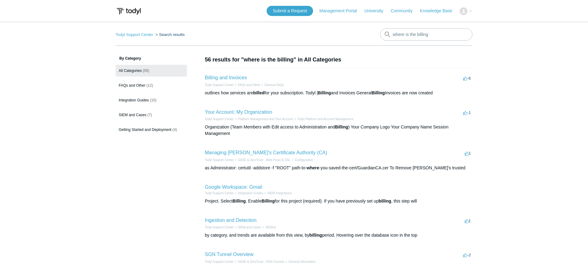 Image resolution: width=588 pixels, height=264 pixels. I want to click on li: SIEM and Cases, so click(247, 227).